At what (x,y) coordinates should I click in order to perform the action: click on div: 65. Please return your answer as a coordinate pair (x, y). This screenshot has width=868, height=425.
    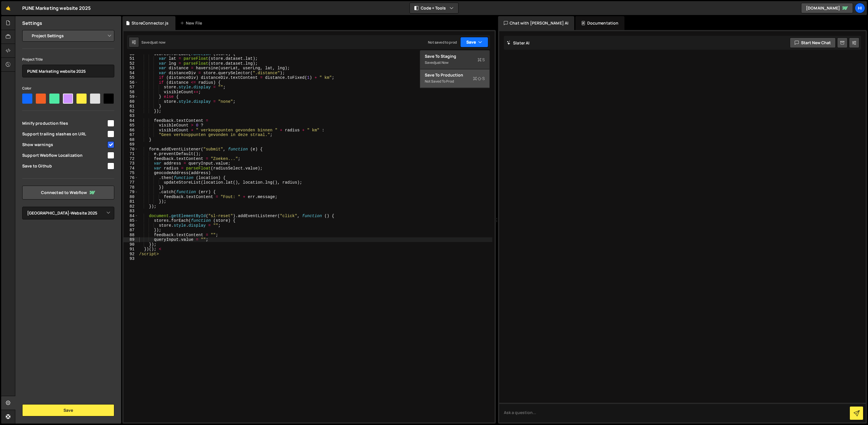
    Looking at the image, I should click on (131, 125).